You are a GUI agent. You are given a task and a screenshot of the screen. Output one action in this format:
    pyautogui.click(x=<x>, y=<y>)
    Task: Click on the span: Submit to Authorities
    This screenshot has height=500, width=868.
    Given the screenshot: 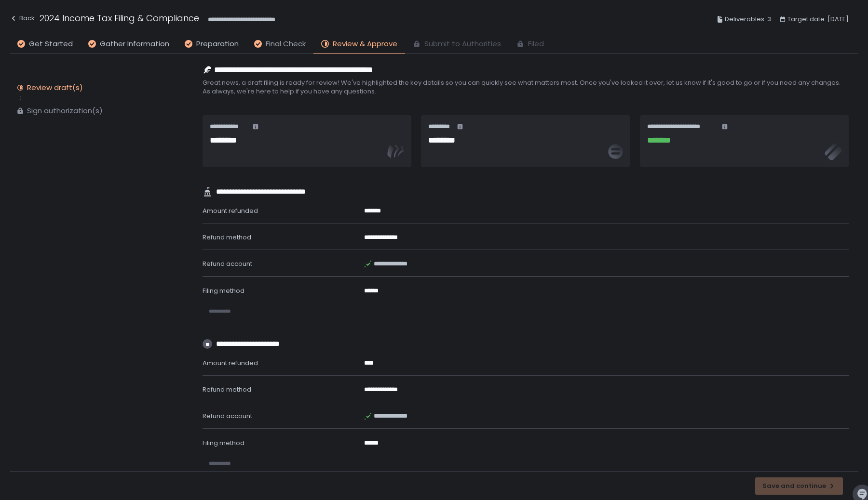 What is the action you would take?
    pyautogui.click(x=462, y=44)
    